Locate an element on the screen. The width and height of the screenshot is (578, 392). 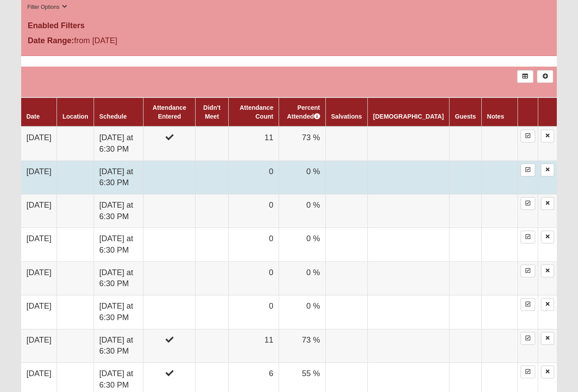
a: Export to Excel is located at coordinates (525, 76).